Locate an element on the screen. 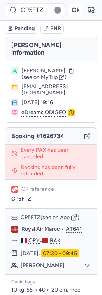 The image size is (102, 295). span: Booking has been fully refunded is located at coordinates (55, 171).